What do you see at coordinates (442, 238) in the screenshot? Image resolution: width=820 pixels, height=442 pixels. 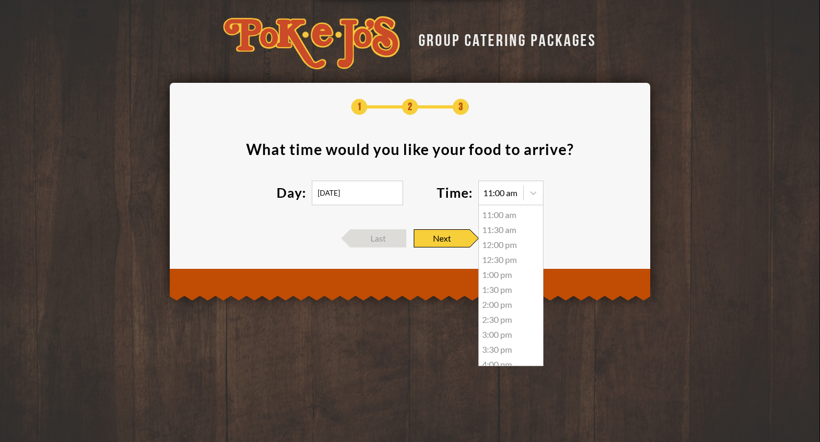 I see `span: Next` at bounding box center [442, 238].